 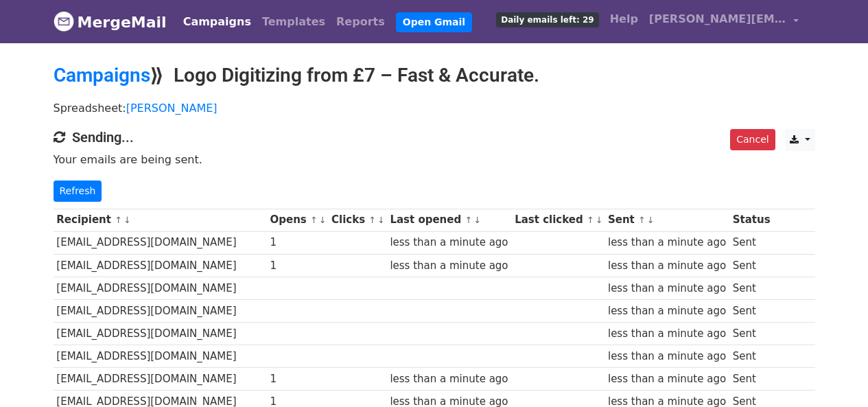 What do you see at coordinates (361, 22) in the screenshot?
I see `a: Reports` at bounding box center [361, 22].